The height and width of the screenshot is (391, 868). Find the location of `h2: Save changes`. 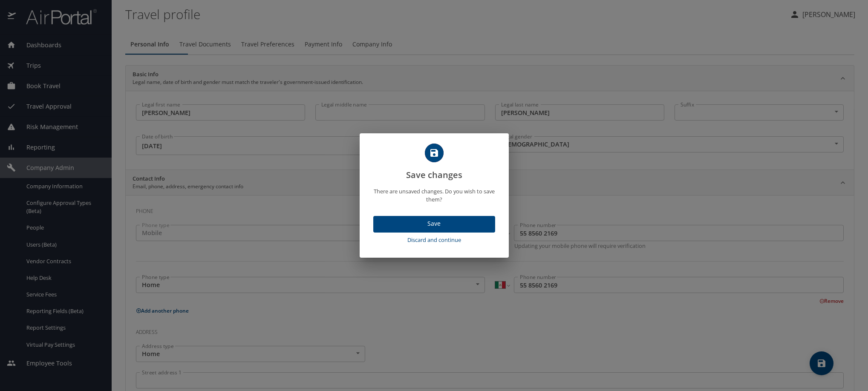

h2: Save changes is located at coordinates (434, 163).